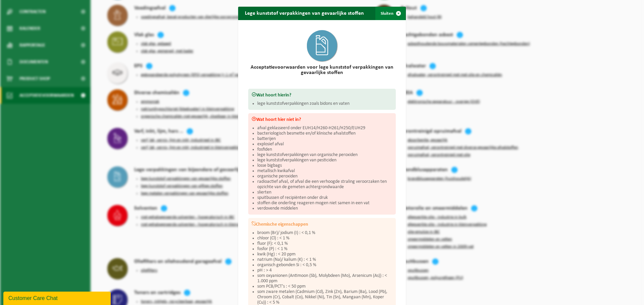 This screenshot has height=305, width=644. I want to click on h3: Wat hoort hierin?, so click(322, 95).